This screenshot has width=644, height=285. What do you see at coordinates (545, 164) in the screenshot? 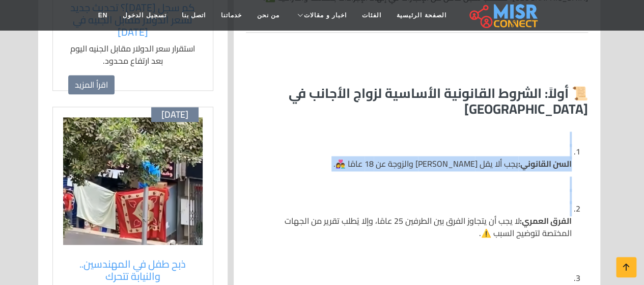
I see `strong: السن القانوني:` at bounding box center [545, 164].